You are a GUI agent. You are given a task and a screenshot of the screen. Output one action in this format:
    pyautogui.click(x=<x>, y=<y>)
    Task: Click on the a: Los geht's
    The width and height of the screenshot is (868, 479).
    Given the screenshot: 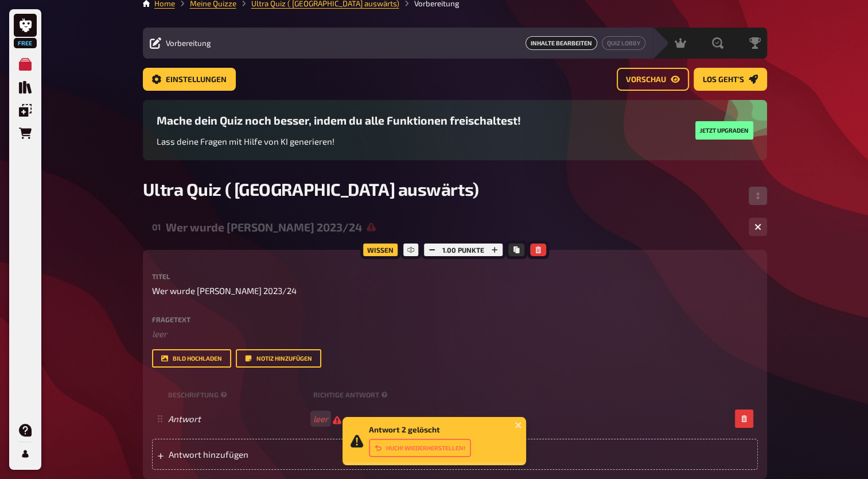 What is the action you would take?
    pyautogui.click(x=730, y=79)
    